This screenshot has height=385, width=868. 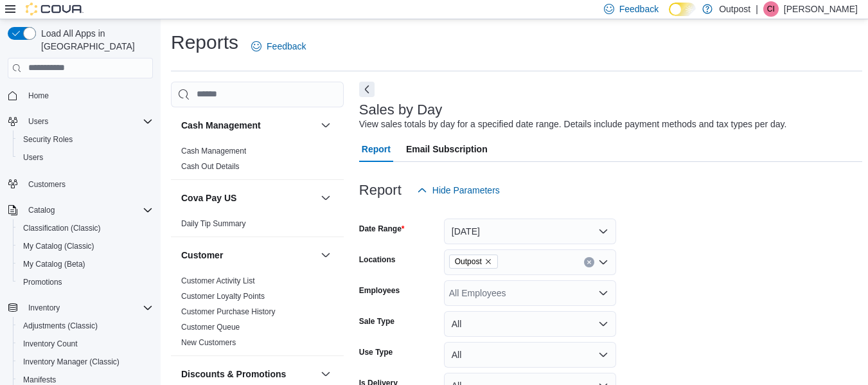 What do you see at coordinates (218, 281) in the screenshot?
I see `span: Customer Activity List` at bounding box center [218, 281].